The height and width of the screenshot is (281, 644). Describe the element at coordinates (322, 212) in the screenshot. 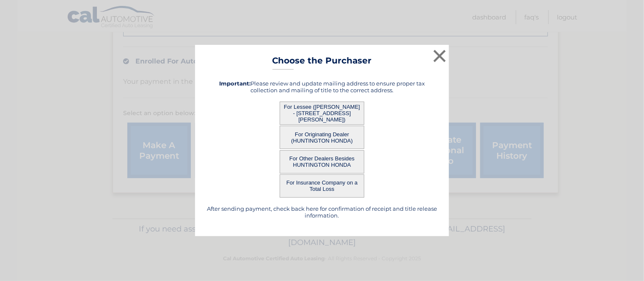

I see `h5: After sending payment, check back here for confirmation of receipt and title release information.` at that location.